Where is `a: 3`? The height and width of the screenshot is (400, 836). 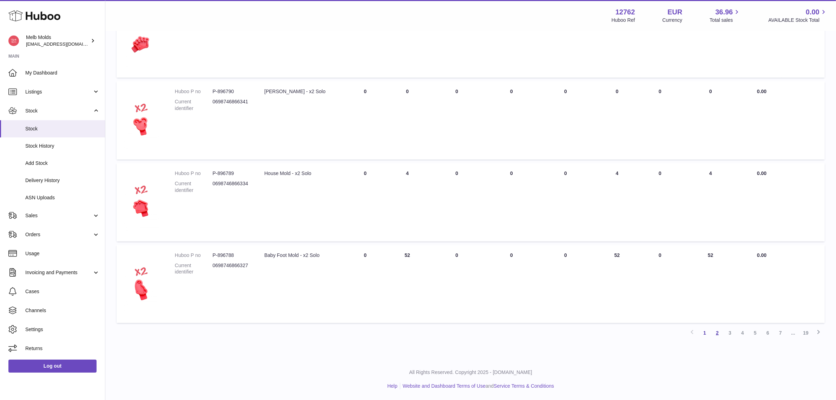 a: 3 is located at coordinates (730, 333).